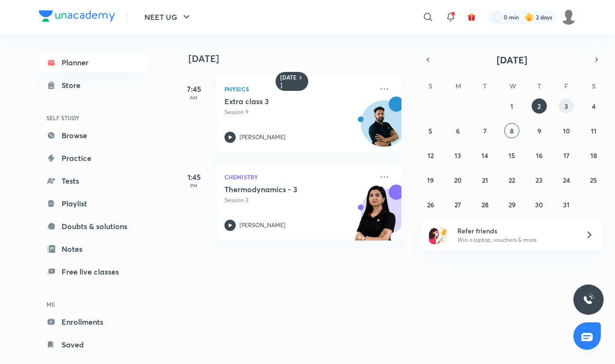  Describe the element at coordinates (484, 204) in the screenshot. I see `button: October 28, 2025` at that location.